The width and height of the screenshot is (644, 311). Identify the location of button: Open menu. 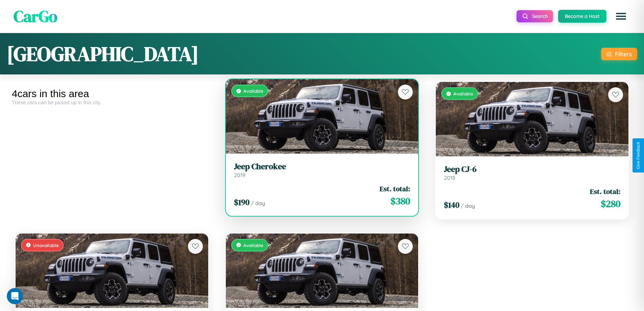
(621, 16).